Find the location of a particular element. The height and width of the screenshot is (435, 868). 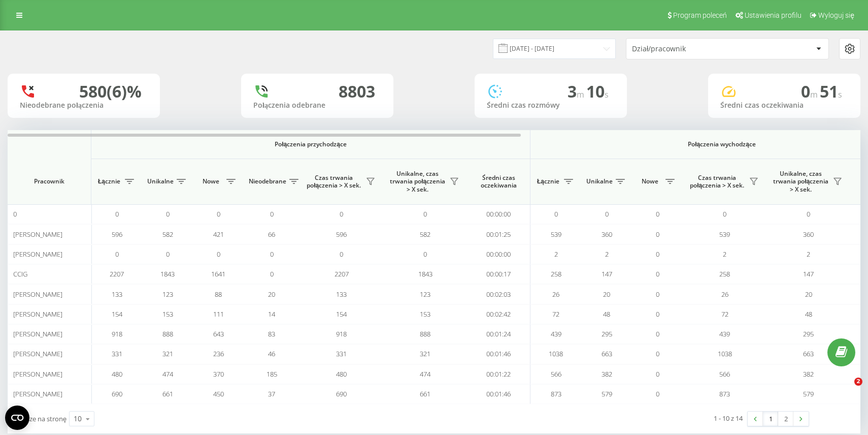

span: 236 is located at coordinates (218, 354).